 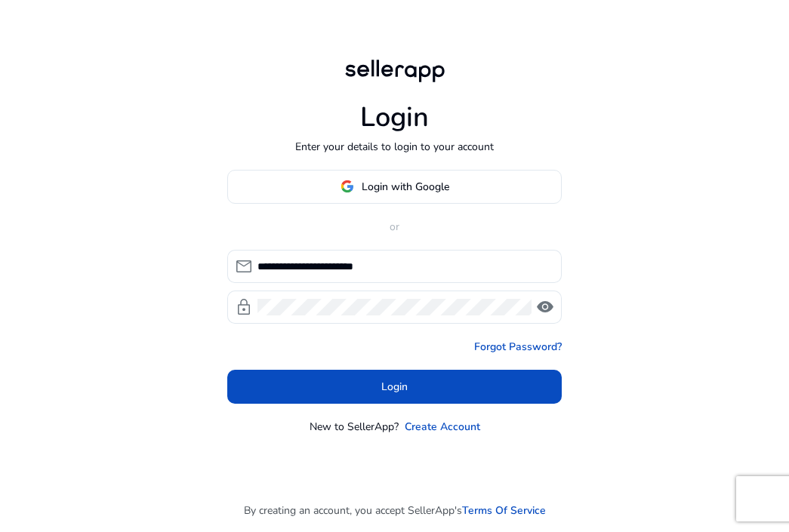 I want to click on button: Login with Google, so click(x=394, y=186).